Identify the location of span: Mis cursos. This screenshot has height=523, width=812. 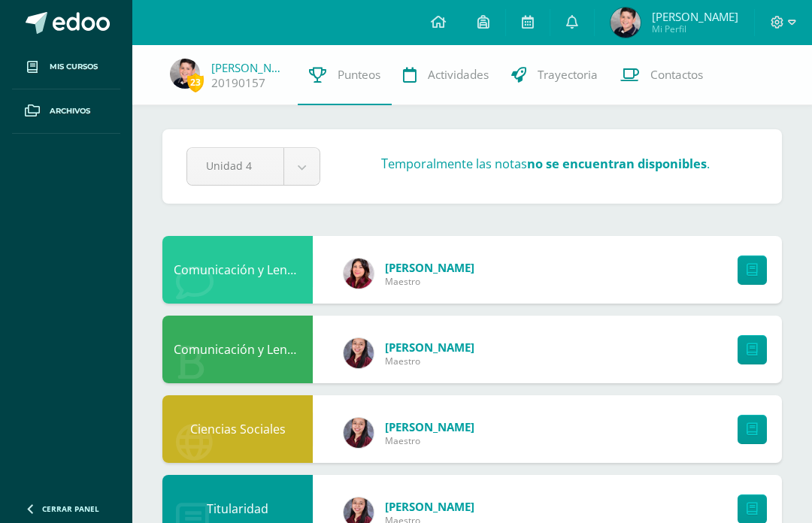
(73, 67).